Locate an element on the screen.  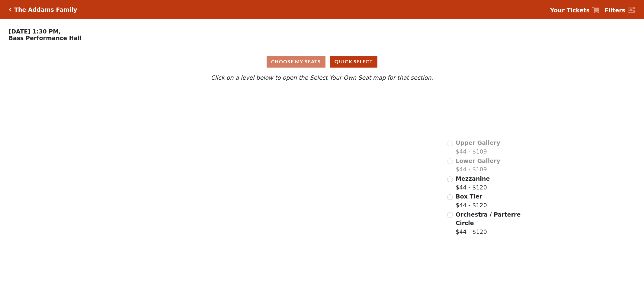
button: Quick Select is located at coordinates (354, 62).